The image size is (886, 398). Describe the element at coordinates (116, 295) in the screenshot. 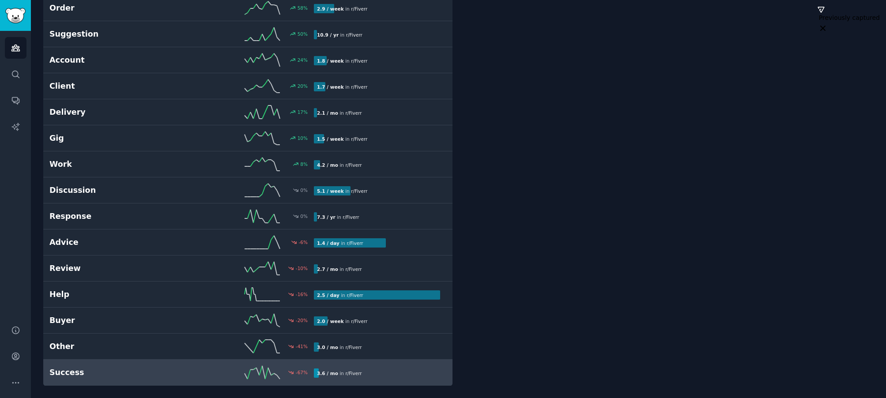

I see `h2: Help` at that location.